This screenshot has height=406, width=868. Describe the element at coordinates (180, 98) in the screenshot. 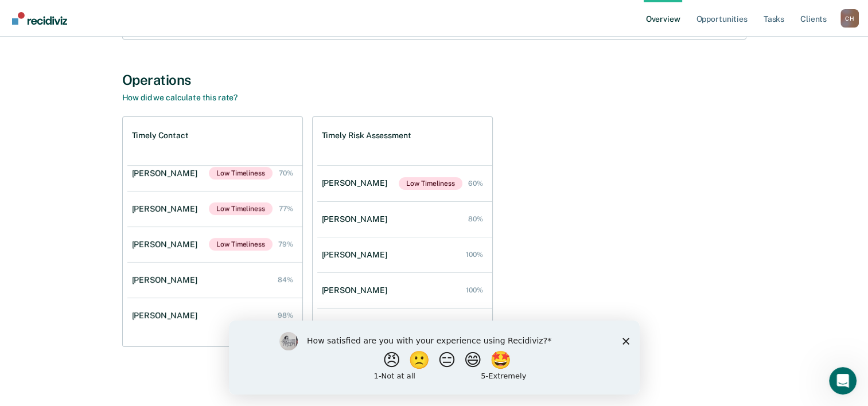

I see `a: How did we calculate this rate?` at that location.